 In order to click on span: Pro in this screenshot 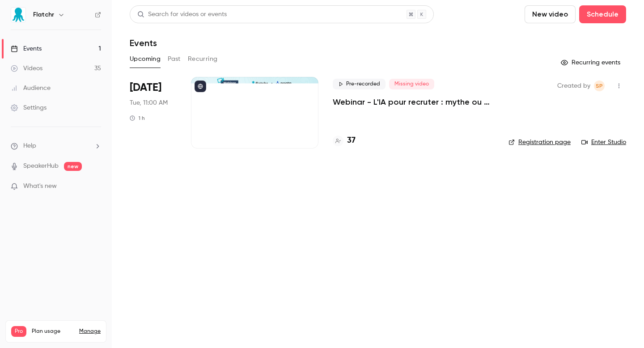, I will do `click(19, 331)`.